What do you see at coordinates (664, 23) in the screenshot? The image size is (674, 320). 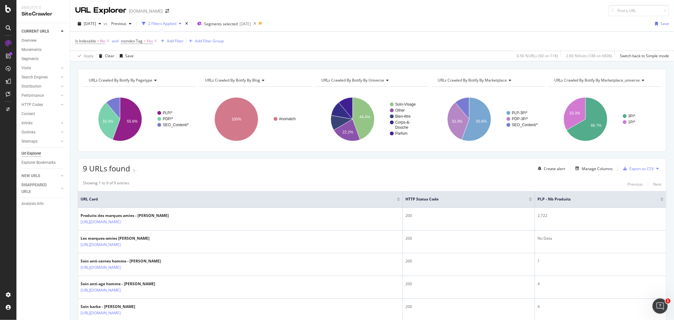 I see `div: Save` at bounding box center [664, 23].